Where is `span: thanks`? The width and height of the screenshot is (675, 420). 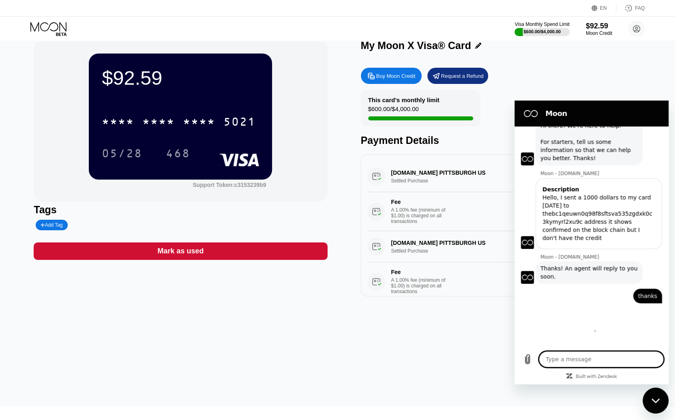 span: thanks is located at coordinates (133, 195).